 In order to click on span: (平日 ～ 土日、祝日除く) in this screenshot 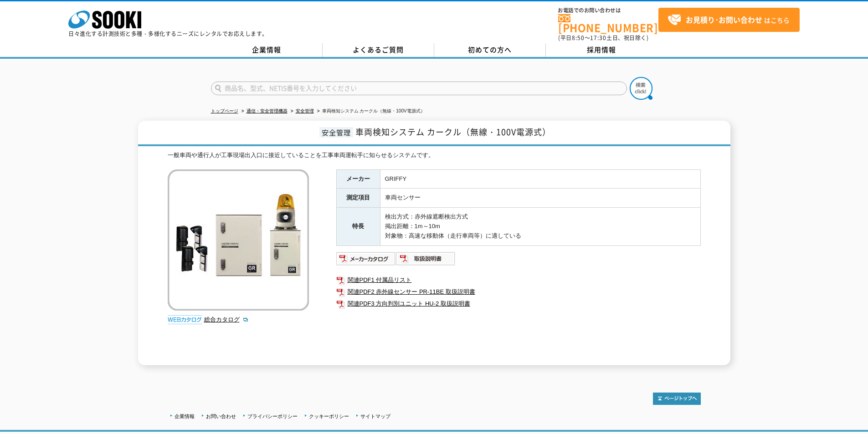, I will do `click(603, 38)`.